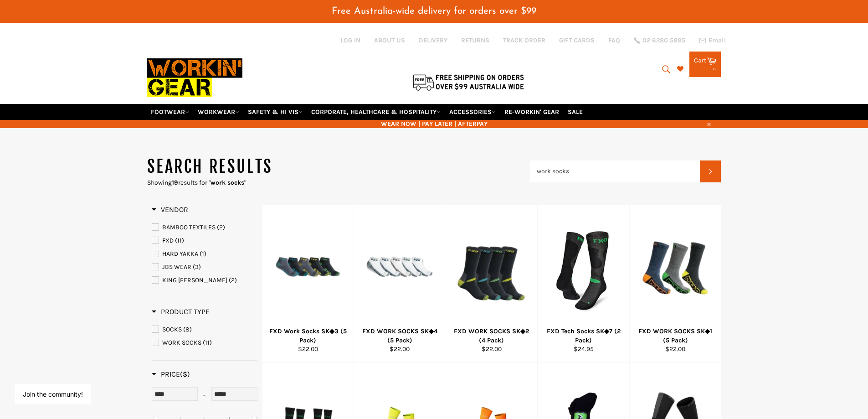 Image resolution: width=868 pixels, height=419 pixels. Describe the element at coordinates (339, 182) in the screenshot. I see `p: Showing results for " "` at that location.